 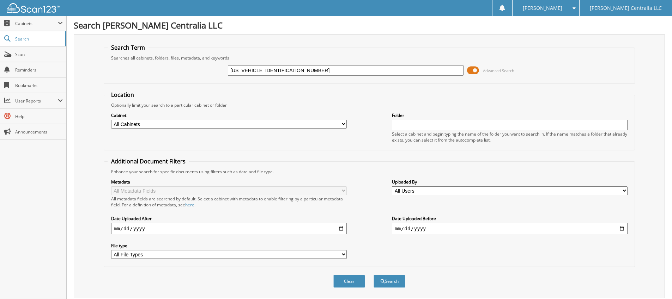 What do you see at coordinates (148, 161) in the screenshot?
I see `legend: Additional Document Filters` at bounding box center [148, 161].